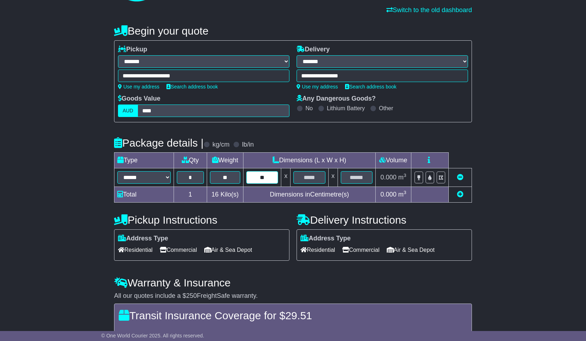 The width and height of the screenshot is (586, 341). What do you see at coordinates (248, 145) in the screenshot?
I see `label: lb/in` at bounding box center [248, 145].